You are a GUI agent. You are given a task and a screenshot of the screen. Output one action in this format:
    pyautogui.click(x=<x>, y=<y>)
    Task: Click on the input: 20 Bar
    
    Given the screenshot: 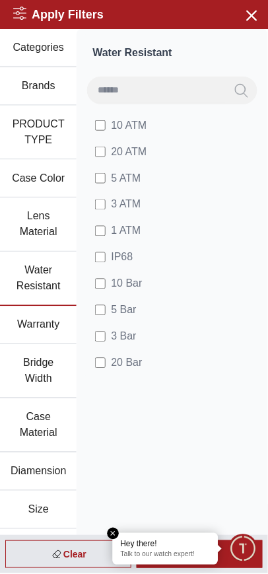 What is the action you would take?
    pyautogui.click(x=100, y=363)
    